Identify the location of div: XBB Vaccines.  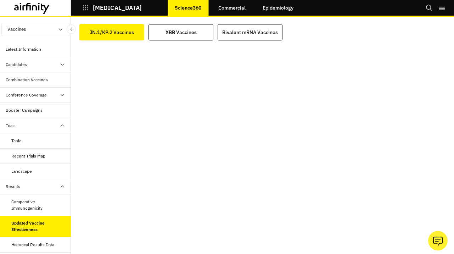
(181, 32).